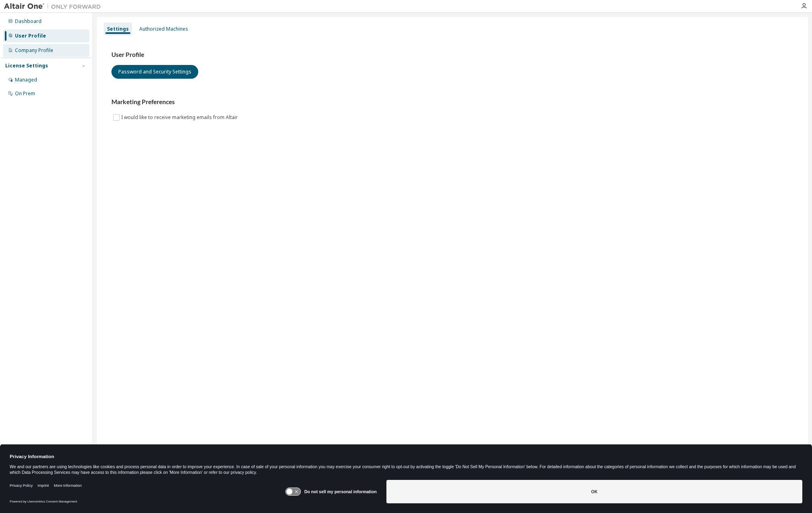 The height and width of the screenshot is (513, 812). Describe the element at coordinates (55, 7) in the screenshot. I see `img: Altair One` at that location.